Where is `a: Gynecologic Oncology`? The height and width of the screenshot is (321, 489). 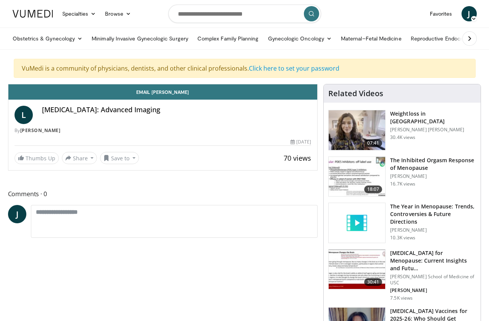 a: Gynecologic Oncology is located at coordinates (299, 39).